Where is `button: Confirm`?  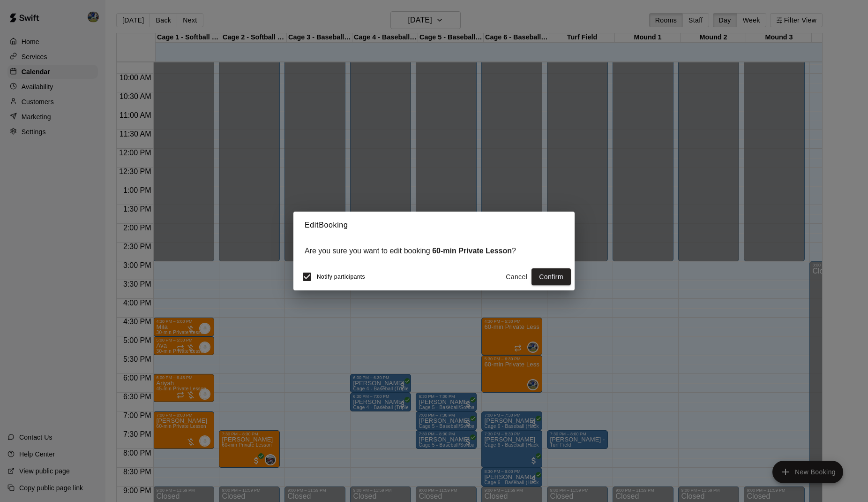
button: Confirm is located at coordinates (551, 277).